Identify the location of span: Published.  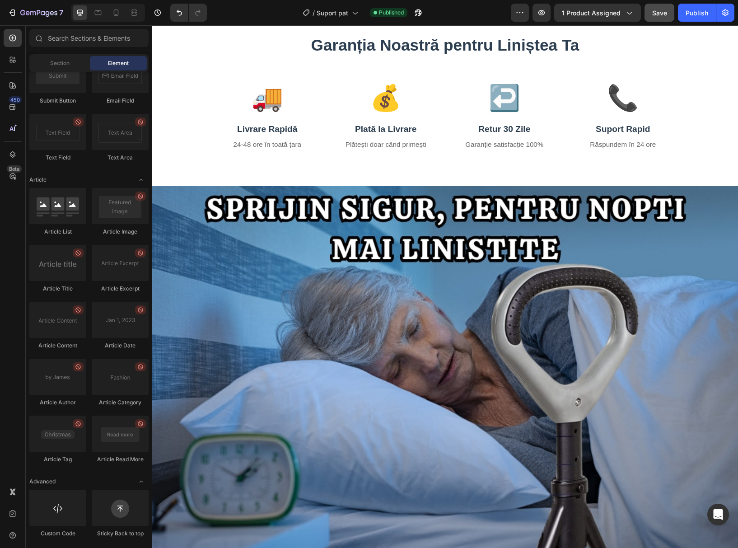
(391, 13).